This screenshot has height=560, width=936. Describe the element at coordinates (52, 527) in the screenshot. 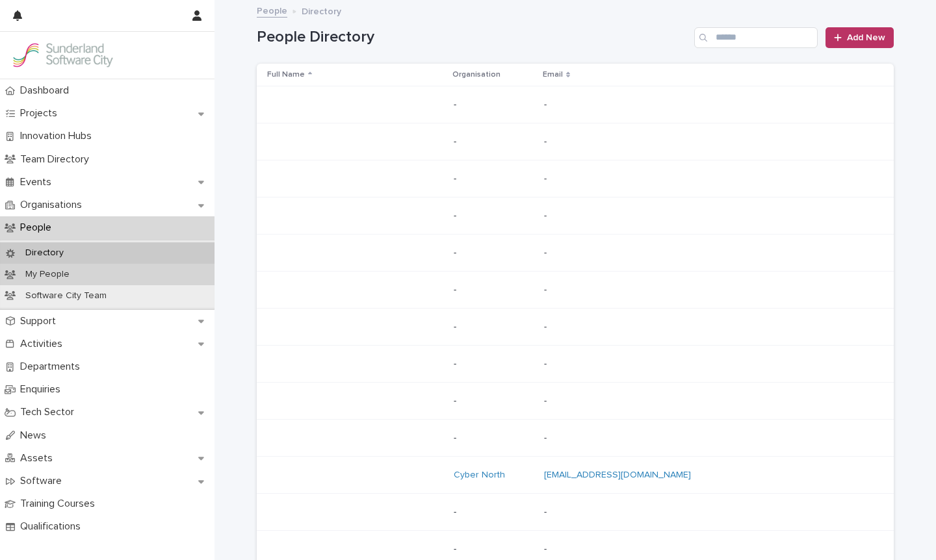

I see `p: Qualifications` at that location.